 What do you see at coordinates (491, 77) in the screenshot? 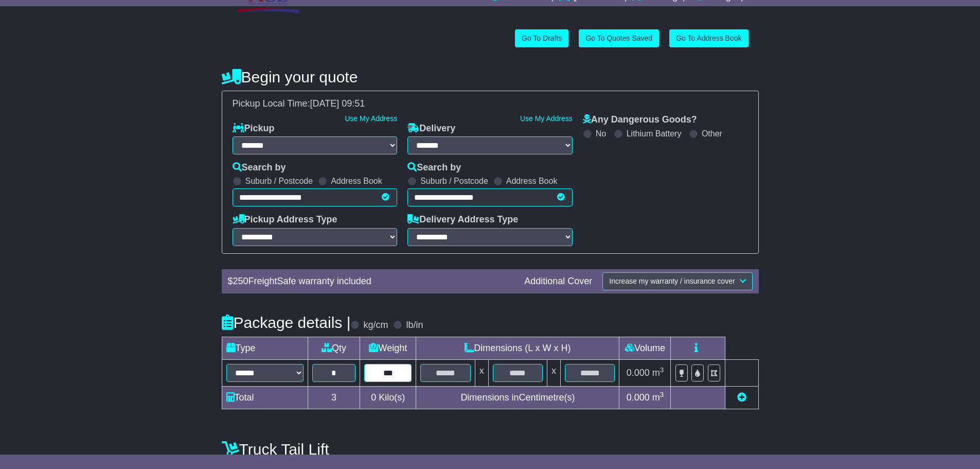
I see `h4: Begin your quote` at bounding box center [491, 77].